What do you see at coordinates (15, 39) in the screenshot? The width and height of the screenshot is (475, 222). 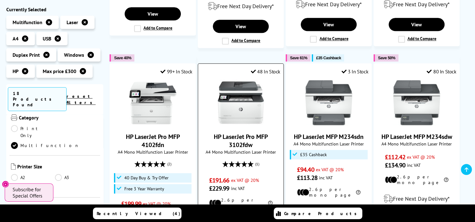 I see `span: A4` at bounding box center [15, 39].